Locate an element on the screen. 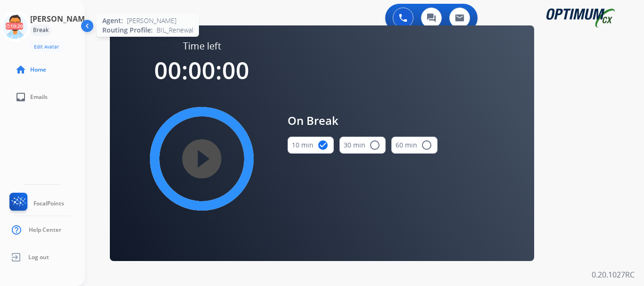  span: FocalPoints is located at coordinates (49, 204).